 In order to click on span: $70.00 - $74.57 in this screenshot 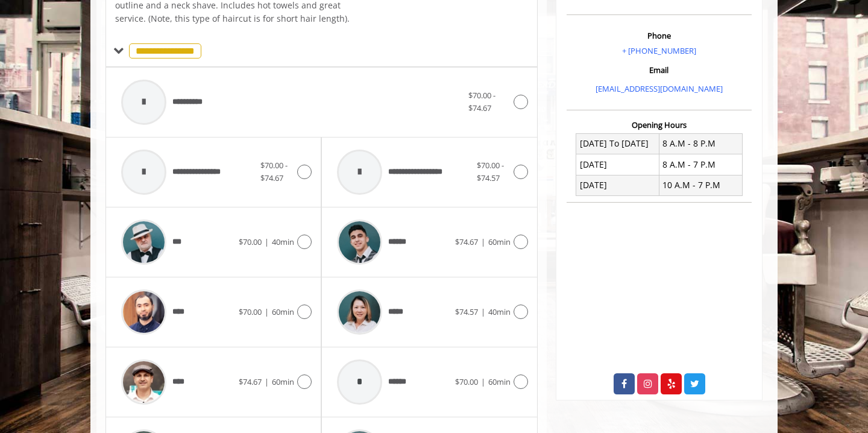, I will do `click(490, 171)`.